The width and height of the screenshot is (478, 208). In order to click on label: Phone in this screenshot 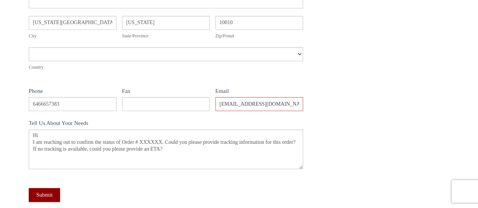, I will do `click(72, 92)`.